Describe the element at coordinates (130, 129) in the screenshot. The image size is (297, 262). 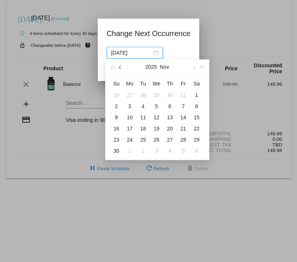
I see `div: 17` at that location.